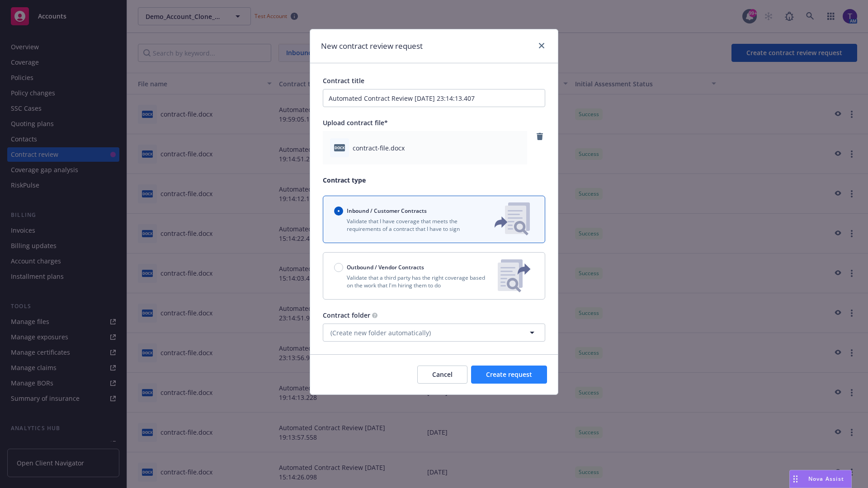 The width and height of the screenshot is (868, 488). I want to click on span: Create request, so click(509, 374).